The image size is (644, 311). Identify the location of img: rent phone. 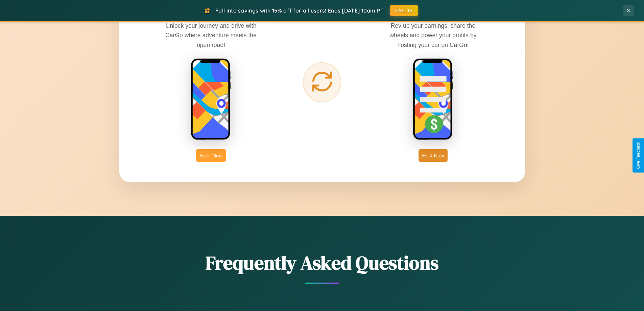
(211, 99).